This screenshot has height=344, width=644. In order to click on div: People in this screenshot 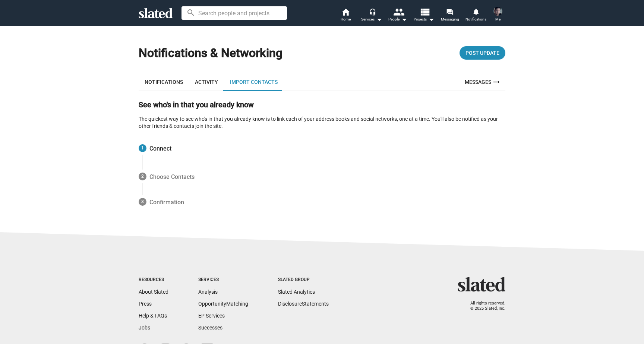, I will do `click(398, 19)`.